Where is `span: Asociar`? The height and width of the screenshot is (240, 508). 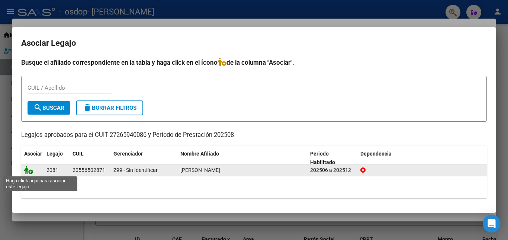 span: Asociar is located at coordinates (33, 154).